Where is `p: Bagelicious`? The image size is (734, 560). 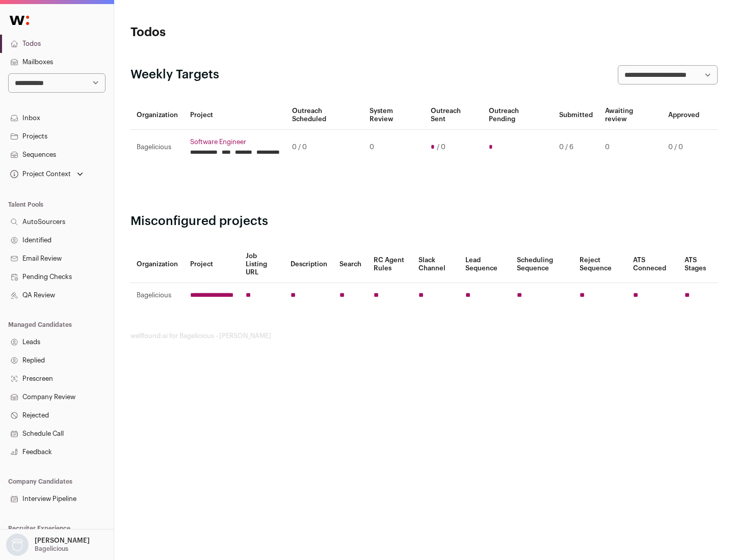 p: Bagelicious is located at coordinates (51, 549).